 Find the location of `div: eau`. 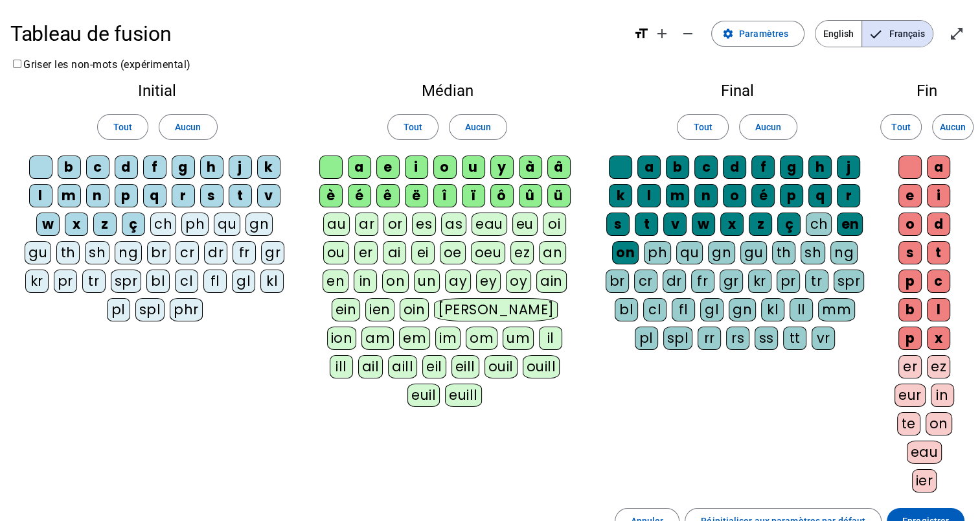

div: eau is located at coordinates (924, 452).